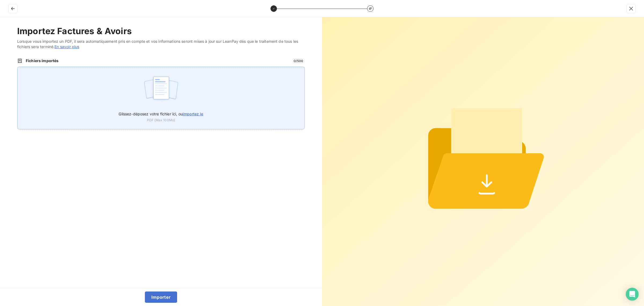 This screenshot has height=306, width=644. I want to click on a: En savoir plus, so click(67, 46).